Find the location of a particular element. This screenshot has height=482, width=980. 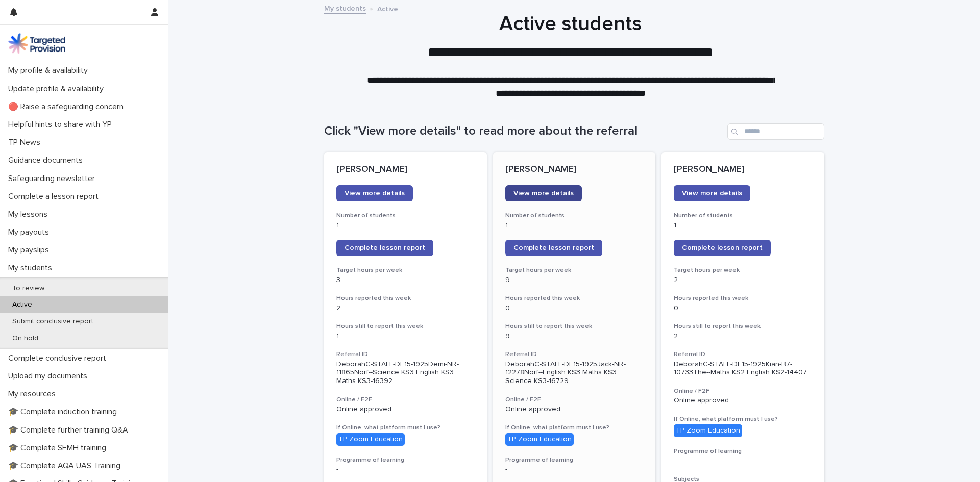

div: Search is located at coordinates (776, 132).